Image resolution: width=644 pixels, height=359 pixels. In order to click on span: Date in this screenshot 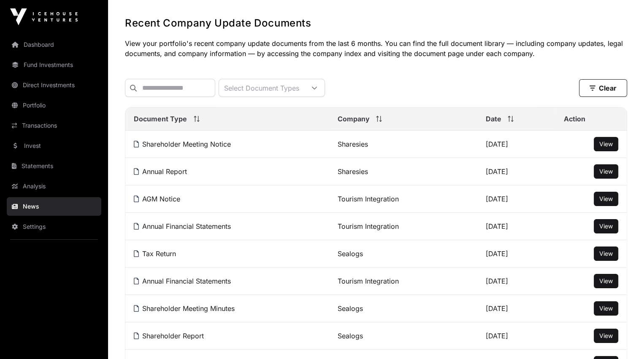, I will do `click(493, 119)`.